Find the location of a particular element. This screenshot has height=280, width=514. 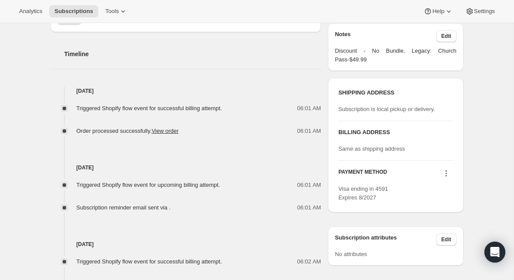

button: Settings is located at coordinates (480, 11).